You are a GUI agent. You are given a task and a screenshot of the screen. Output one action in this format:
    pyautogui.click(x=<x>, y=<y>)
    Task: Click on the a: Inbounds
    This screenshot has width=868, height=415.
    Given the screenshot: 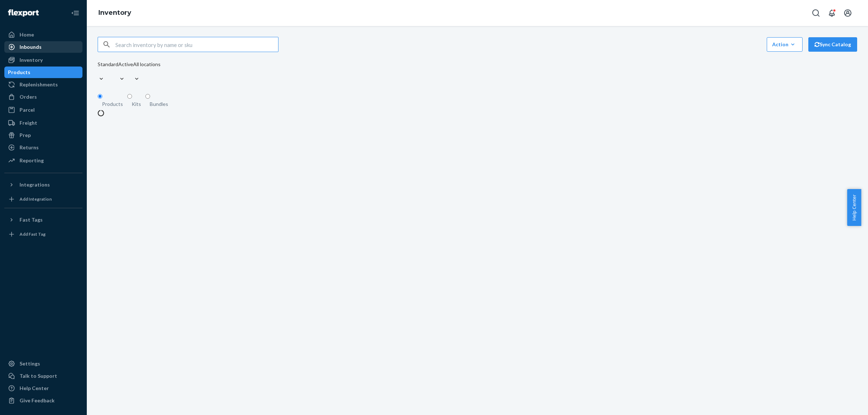 What is the action you would take?
    pyautogui.click(x=43, y=47)
    